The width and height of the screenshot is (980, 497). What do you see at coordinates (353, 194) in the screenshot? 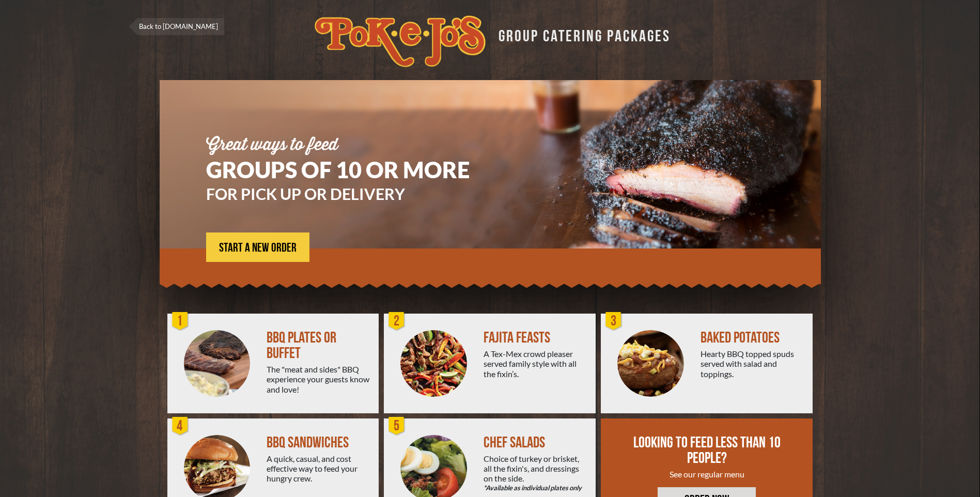
I see `h3: FOR PICK UP OR DELIVERY` at bounding box center [353, 194].